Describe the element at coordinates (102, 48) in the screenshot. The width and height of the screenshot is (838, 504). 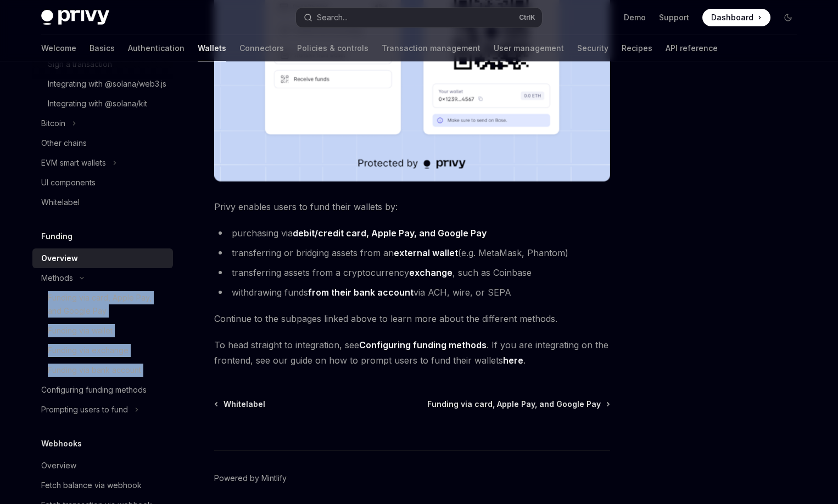
I see `a: Basics` at that location.